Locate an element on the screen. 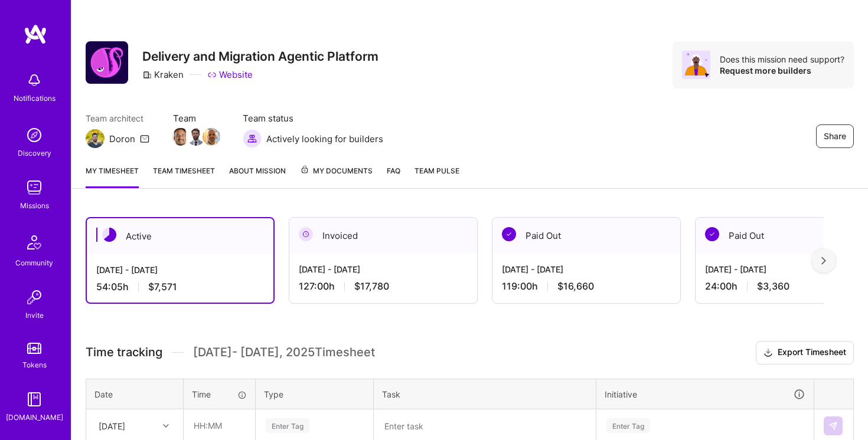 This screenshot has width=868, height=440. span: Team Pulse is located at coordinates (436, 171).